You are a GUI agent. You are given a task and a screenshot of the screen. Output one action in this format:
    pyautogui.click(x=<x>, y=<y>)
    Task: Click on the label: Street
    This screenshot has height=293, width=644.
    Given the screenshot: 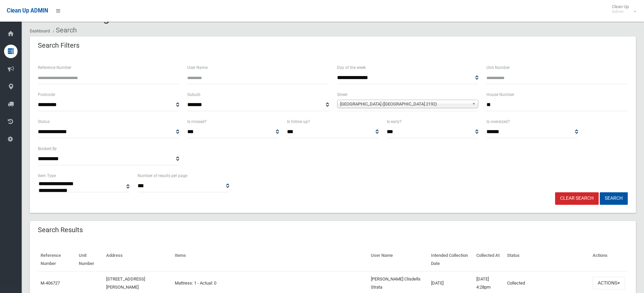 What is the action you would take?
    pyautogui.click(x=342, y=94)
    